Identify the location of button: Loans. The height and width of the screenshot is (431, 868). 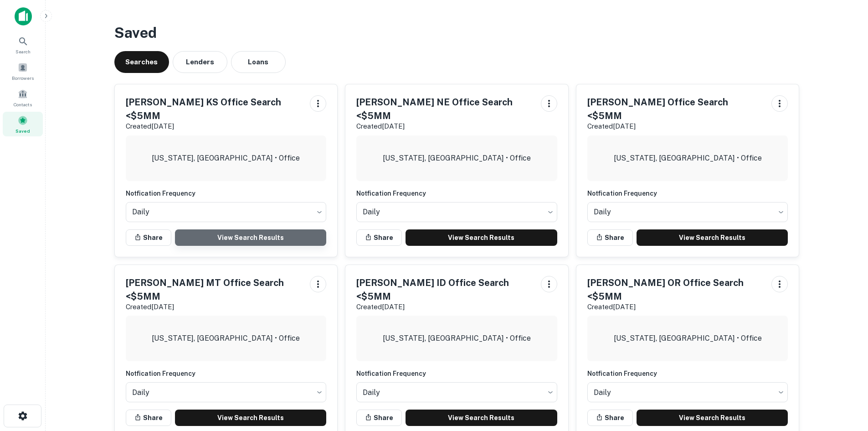
(258, 62).